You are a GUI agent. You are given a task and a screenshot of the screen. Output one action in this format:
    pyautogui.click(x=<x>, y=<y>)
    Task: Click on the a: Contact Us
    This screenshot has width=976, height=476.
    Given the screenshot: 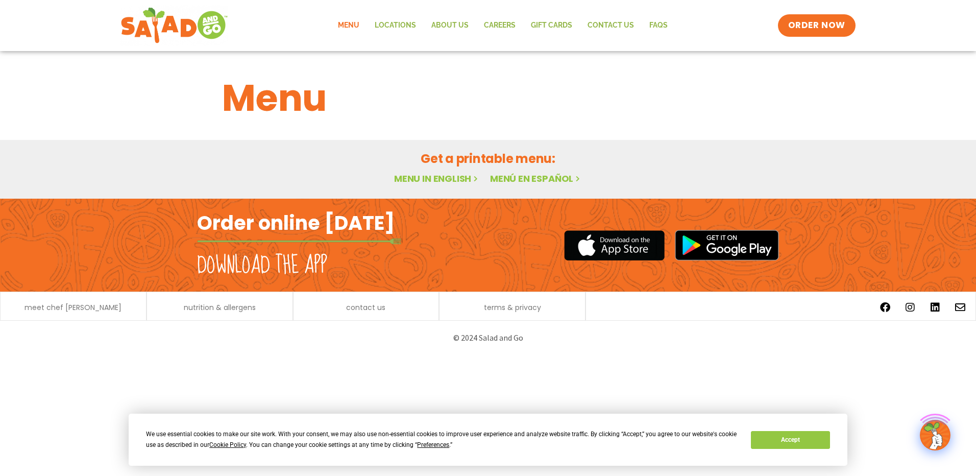 What is the action you would take?
    pyautogui.click(x=611, y=26)
    